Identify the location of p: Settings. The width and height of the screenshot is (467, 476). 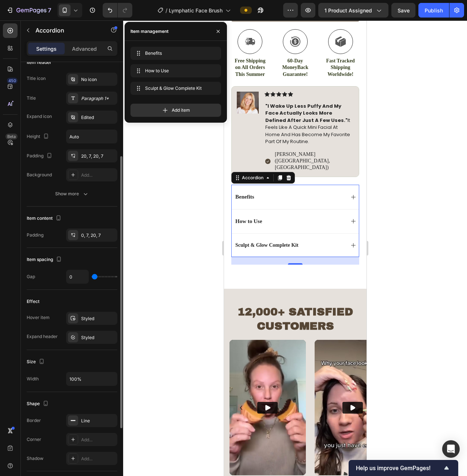
(46, 49).